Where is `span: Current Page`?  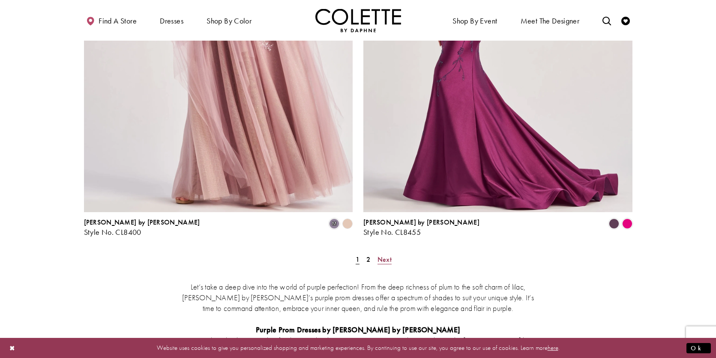 span: Current Page is located at coordinates (357, 260).